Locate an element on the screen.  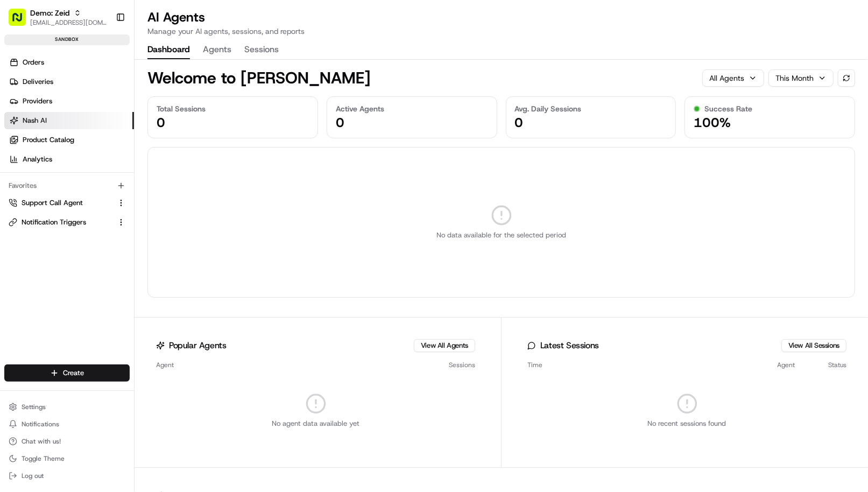
button: Notification Triggers is located at coordinates (67, 222).